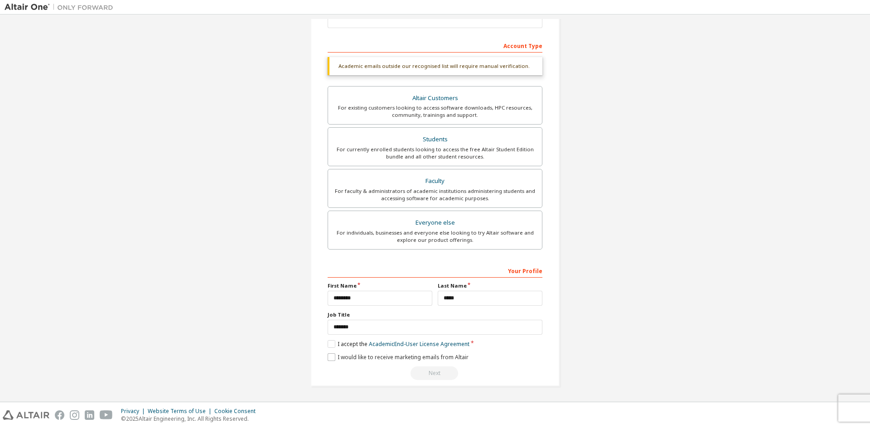 The width and height of the screenshot is (870, 428). What do you see at coordinates (191, 419) in the screenshot?
I see `p: © 2025 Altair Engineering, Inc. All Rights Reserved.` at bounding box center [191, 419].